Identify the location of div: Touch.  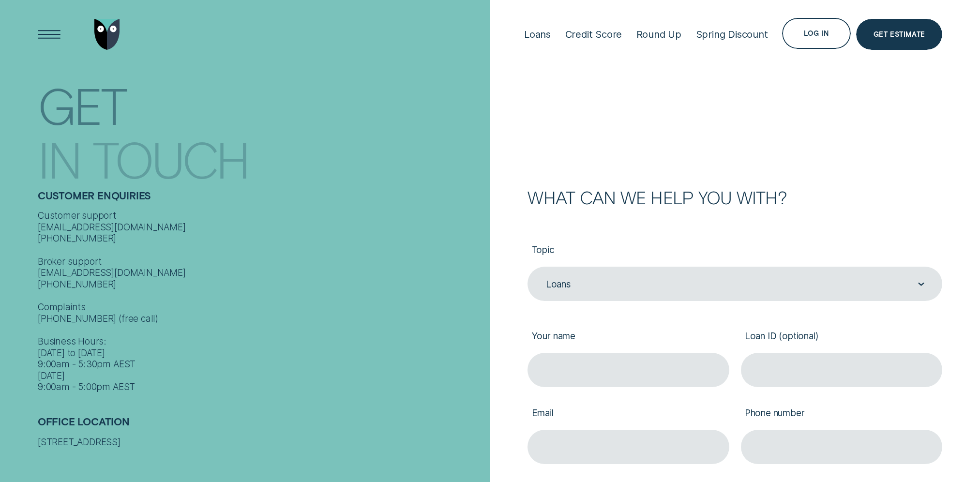
(170, 158).